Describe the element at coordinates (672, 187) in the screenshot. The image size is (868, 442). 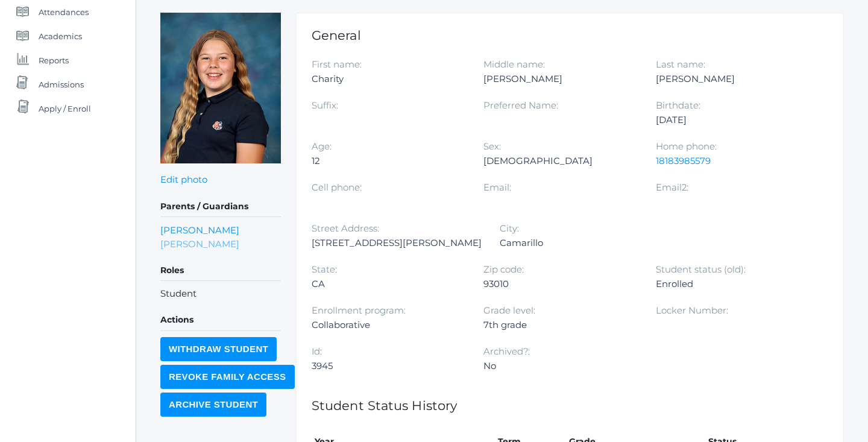
I see `label: Email2:` at that location.